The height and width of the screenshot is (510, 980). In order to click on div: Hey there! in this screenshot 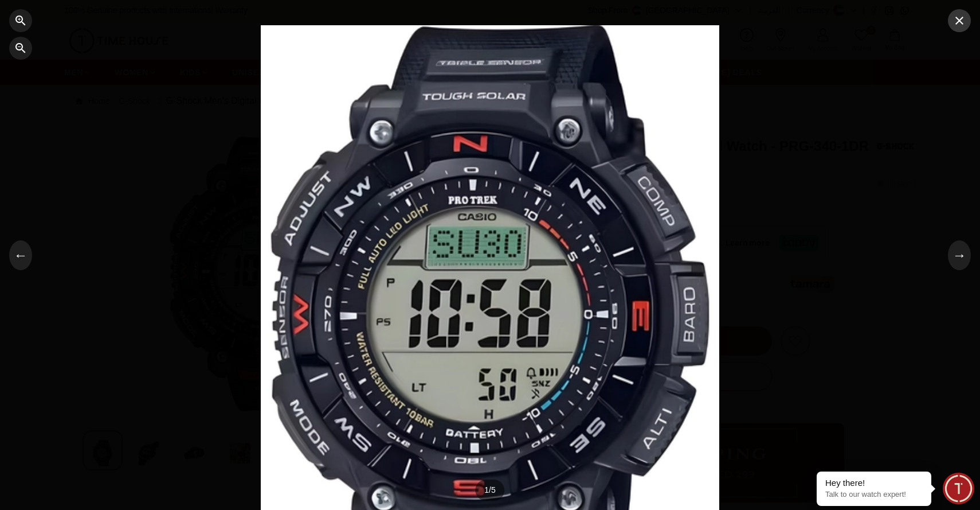, I will do `click(874, 483)`.